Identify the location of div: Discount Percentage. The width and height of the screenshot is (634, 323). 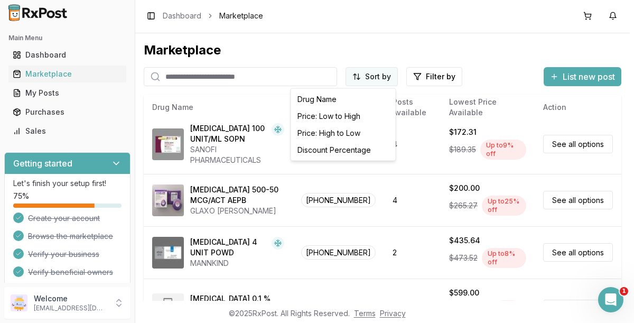
(344, 150).